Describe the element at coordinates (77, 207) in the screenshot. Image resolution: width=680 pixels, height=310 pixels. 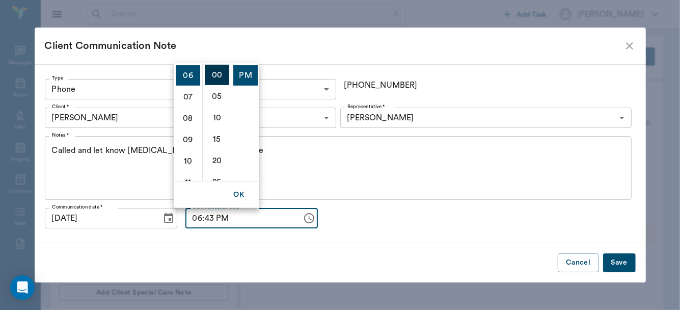
I see `label: Communication date *` at that location.